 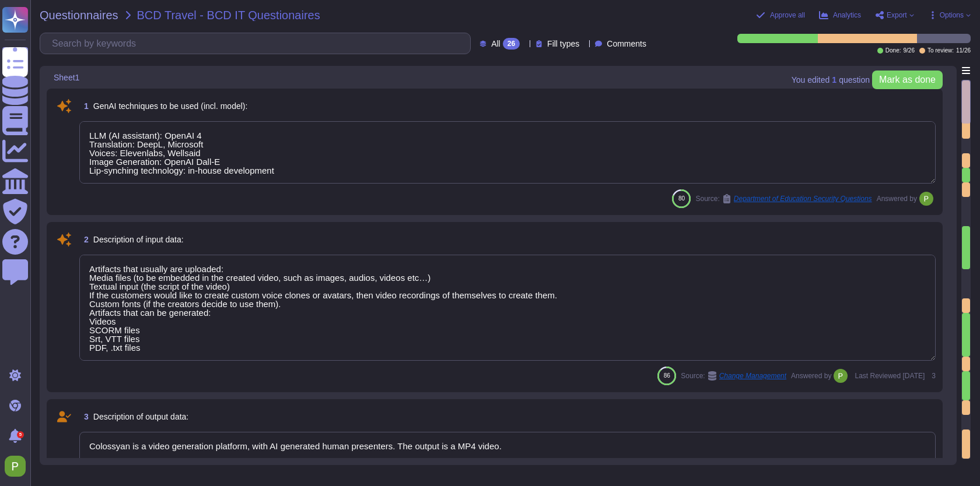 What do you see at coordinates (496, 44) in the screenshot?
I see `span: All` at bounding box center [496, 44].